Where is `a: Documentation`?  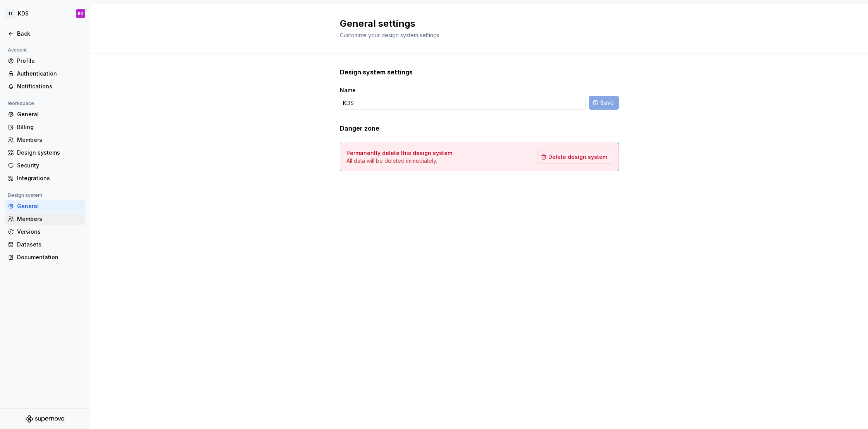
a: Documentation is located at coordinates (45, 257).